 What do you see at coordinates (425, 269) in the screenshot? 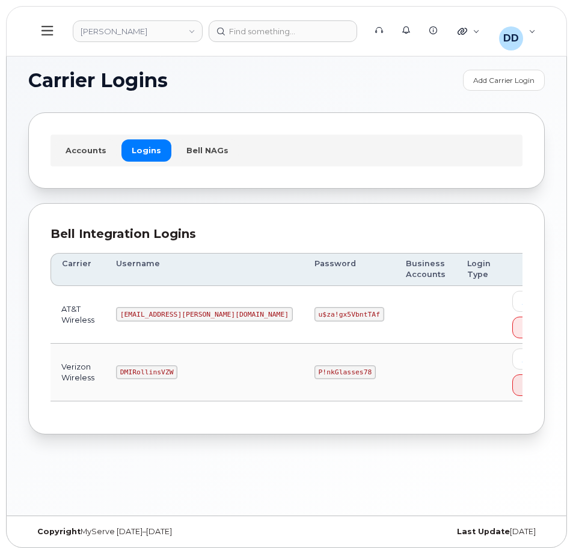
I see `th: Business Accounts` at bounding box center [425, 269].